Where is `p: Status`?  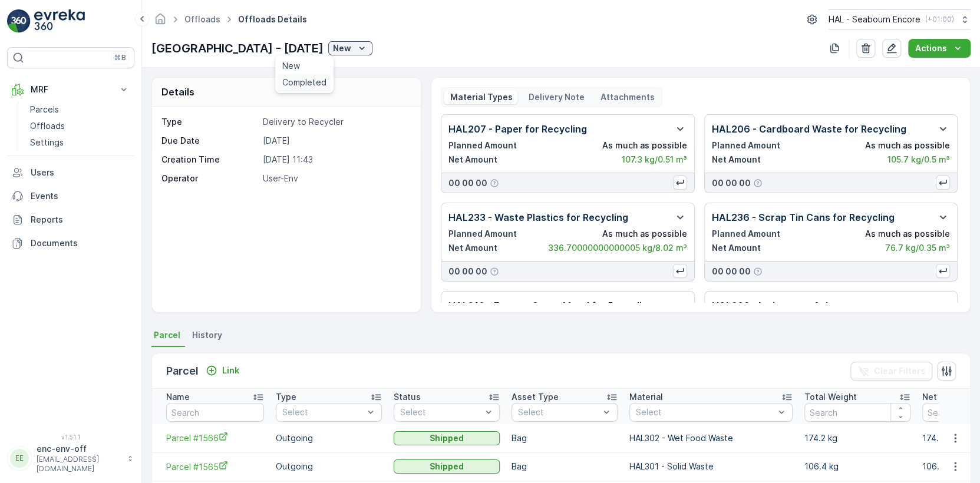
p: Status is located at coordinates (407, 397).